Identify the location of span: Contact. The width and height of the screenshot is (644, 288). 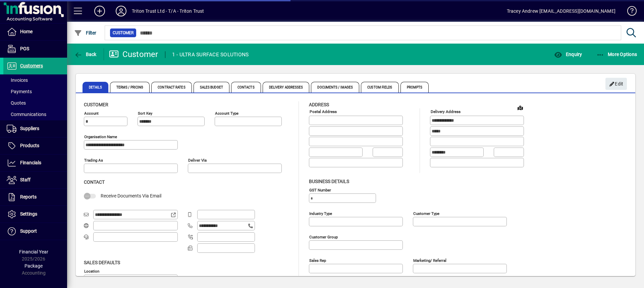
(94, 182).